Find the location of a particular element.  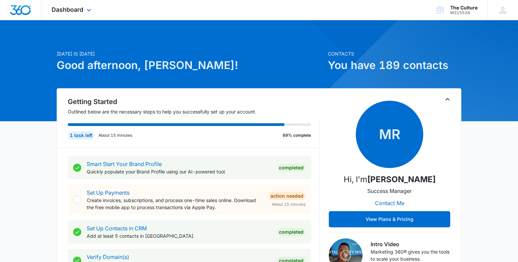

span: Dashboard is located at coordinates (67, 9).